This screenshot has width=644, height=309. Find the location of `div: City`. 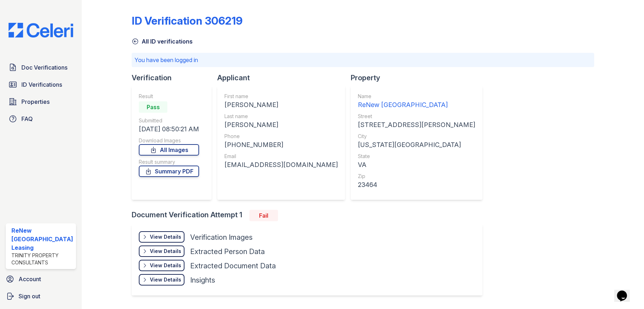

div: City is located at coordinates (416, 137).